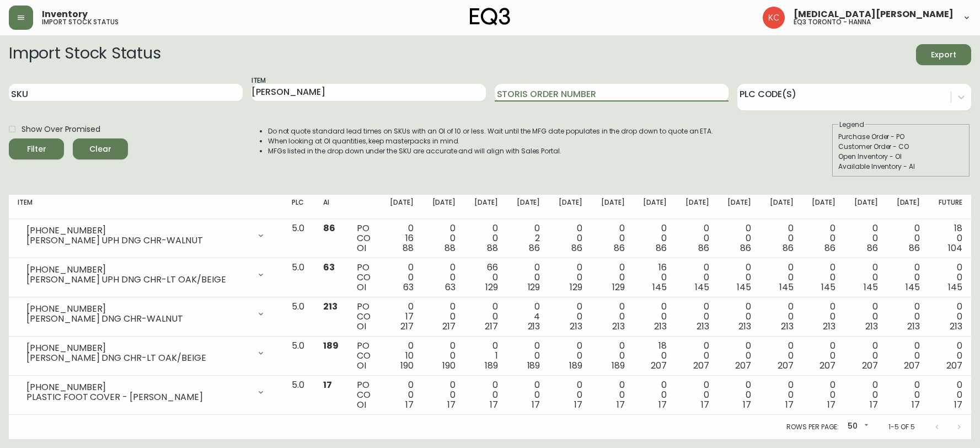 The width and height of the screenshot is (980, 448). I want to click on div: 18 0, so click(950, 239).